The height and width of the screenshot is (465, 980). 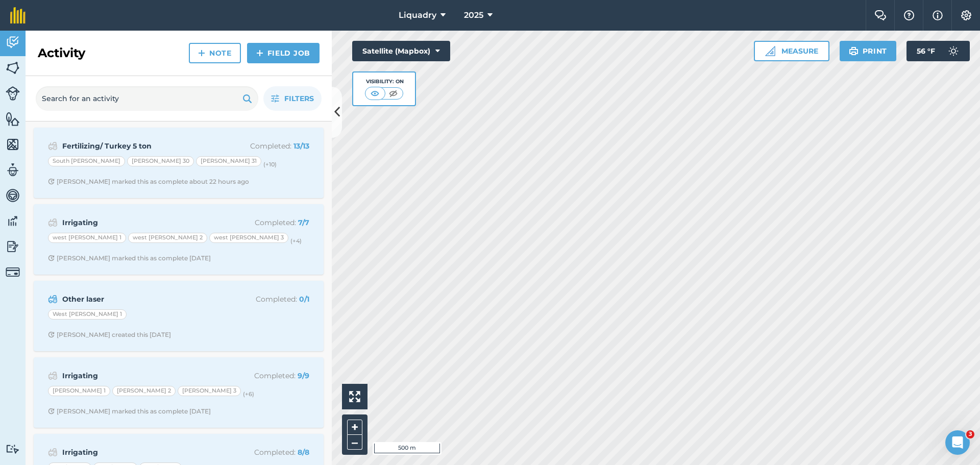 What do you see at coordinates (881, 15) in the screenshot?
I see `img: Two speech bubbles overlapping with the left bubble in the forefront` at bounding box center [881, 15].